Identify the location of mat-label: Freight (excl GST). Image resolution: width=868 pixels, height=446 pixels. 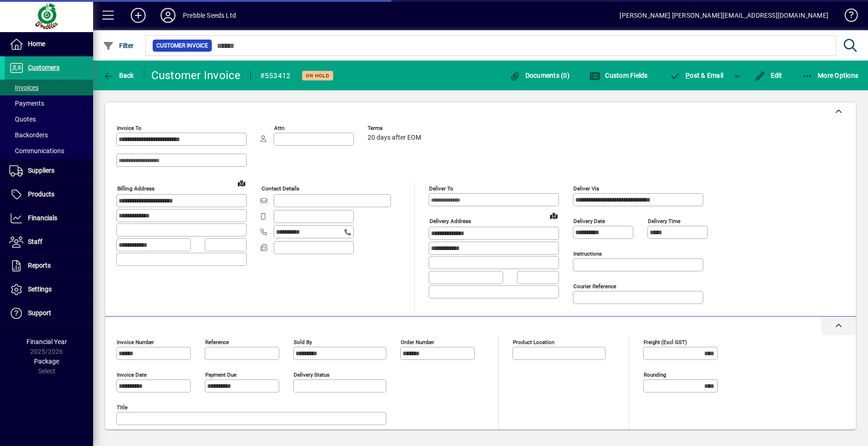
(666, 342).